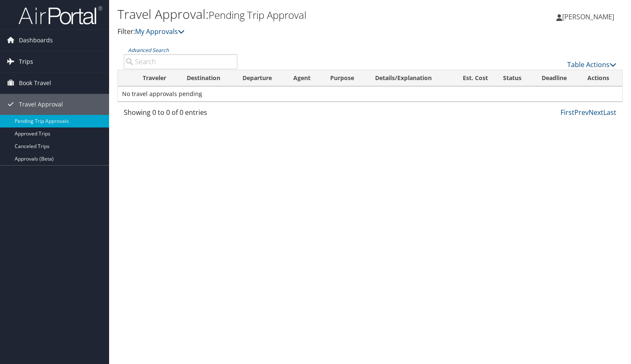 Image resolution: width=631 pixels, height=364 pixels. Describe the element at coordinates (260, 78) in the screenshot. I see `th: Departure: activate to sort column ascending` at that location.